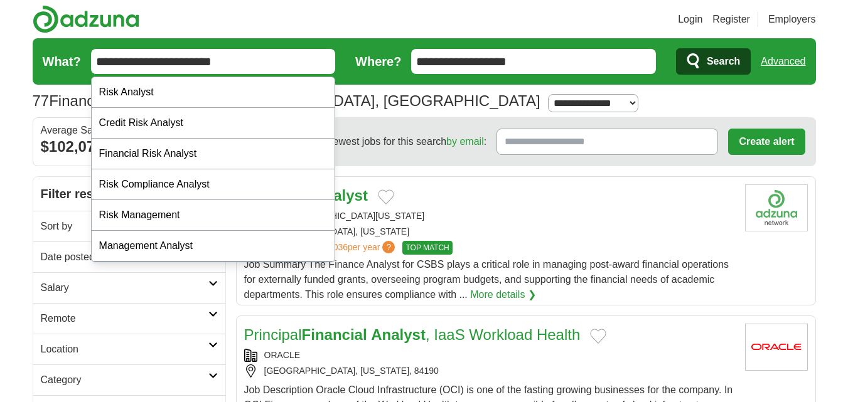 Image resolution: width=848 pixels, height=402 pixels. Describe the element at coordinates (129, 257) in the screenshot. I see `a: Date posted` at that location.